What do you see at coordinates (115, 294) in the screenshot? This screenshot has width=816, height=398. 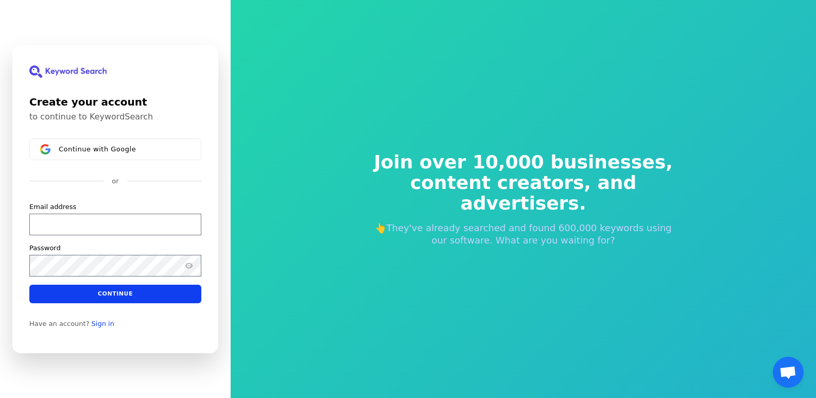 I see `button: Continue` at bounding box center [115, 294].